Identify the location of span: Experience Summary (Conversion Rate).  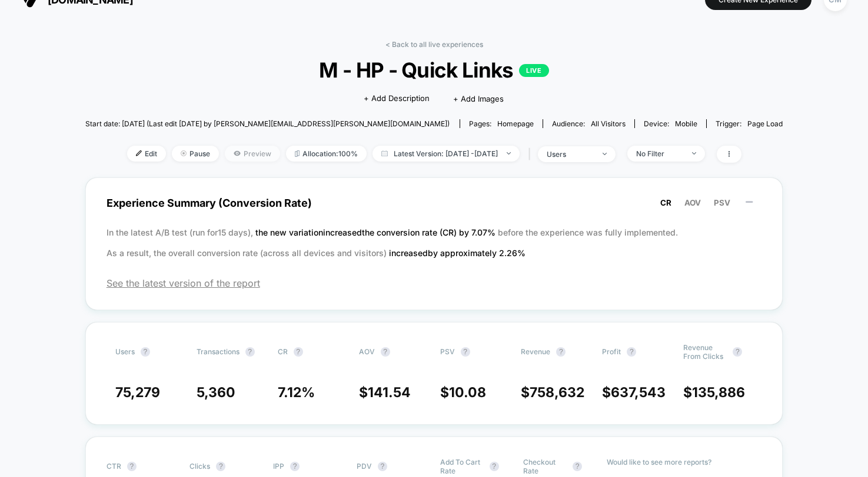
(434, 202).